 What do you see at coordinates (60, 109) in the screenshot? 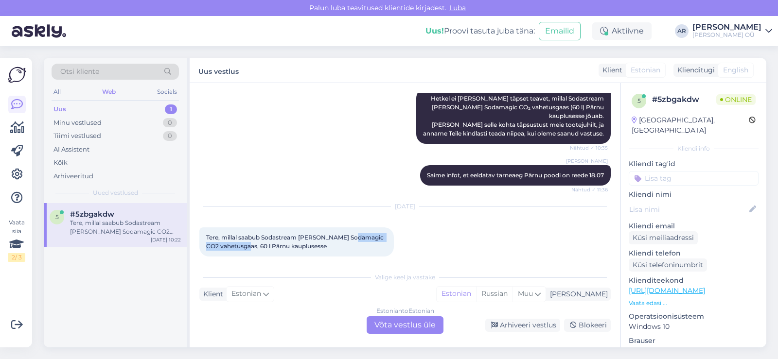
I see `div: Uus` at bounding box center [60, 109].